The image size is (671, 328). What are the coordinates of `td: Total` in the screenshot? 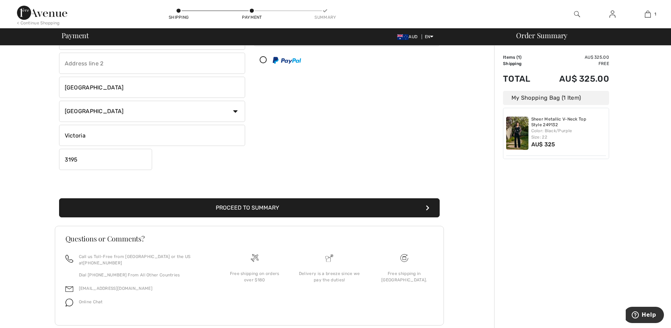 It's located at (522, 79).